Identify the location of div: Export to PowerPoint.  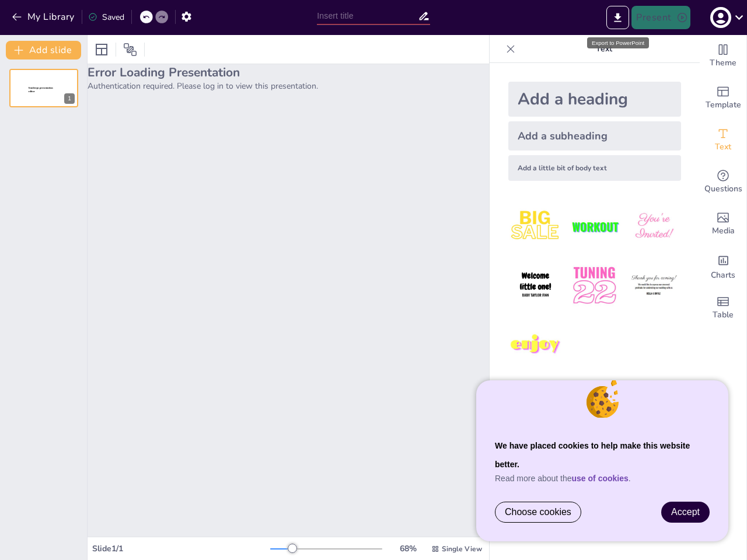
(619, 42).